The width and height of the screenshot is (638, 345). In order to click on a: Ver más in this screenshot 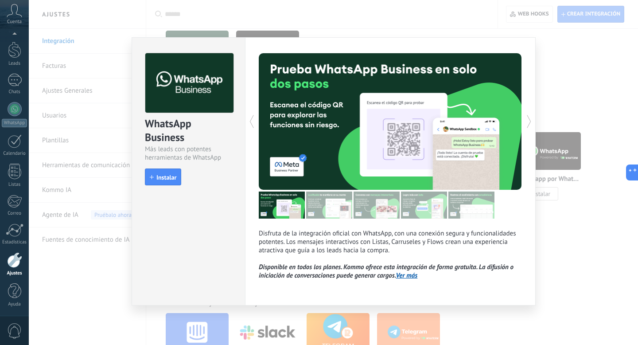, I will do `click(407, 275)`.